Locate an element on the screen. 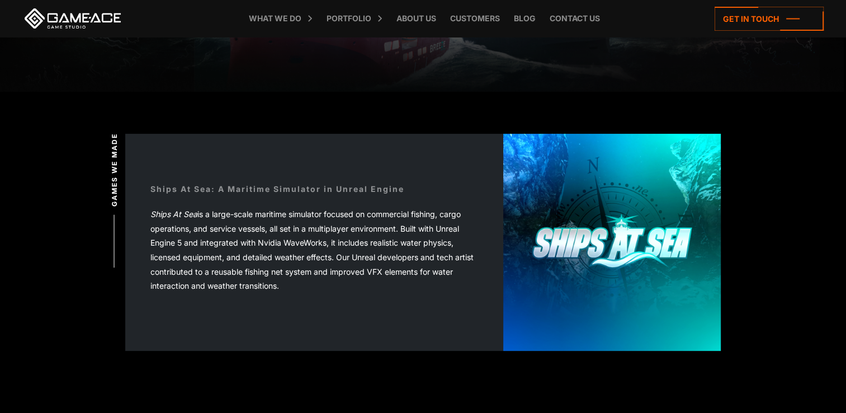 This screenshot has width=846, height=413. p: is a large-scale maritime simulator focused on commercial fishing, cargo operations, and service ... is located at coordinates (314, 250).